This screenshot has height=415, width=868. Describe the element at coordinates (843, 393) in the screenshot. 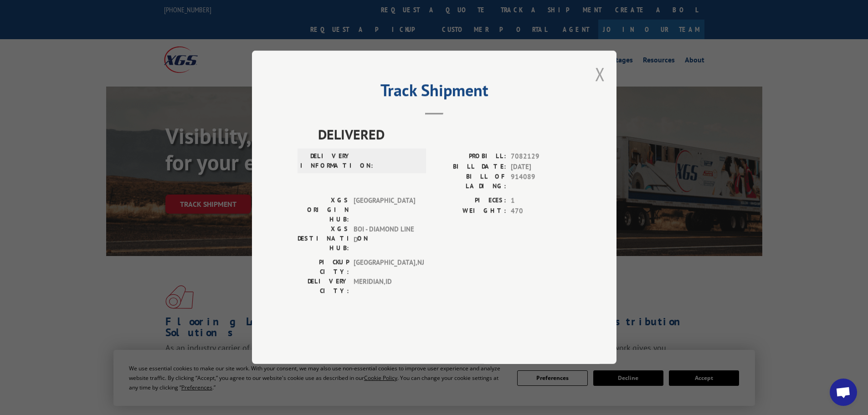

I see `div: Open chat` at that location.